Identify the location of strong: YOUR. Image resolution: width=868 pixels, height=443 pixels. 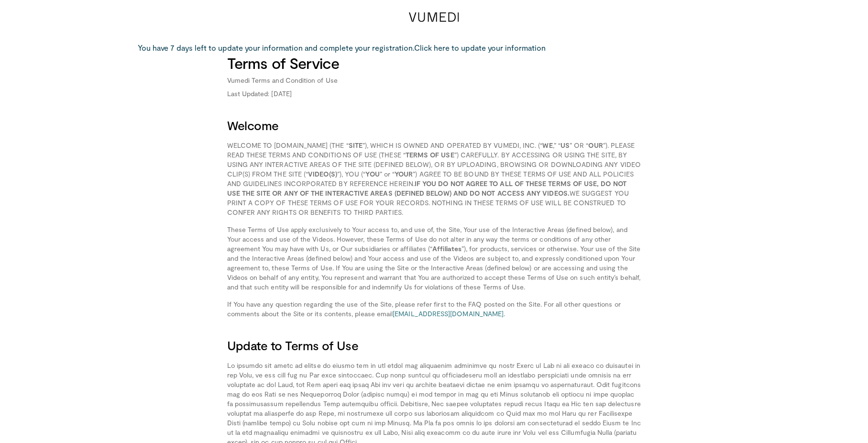
(403, 174).